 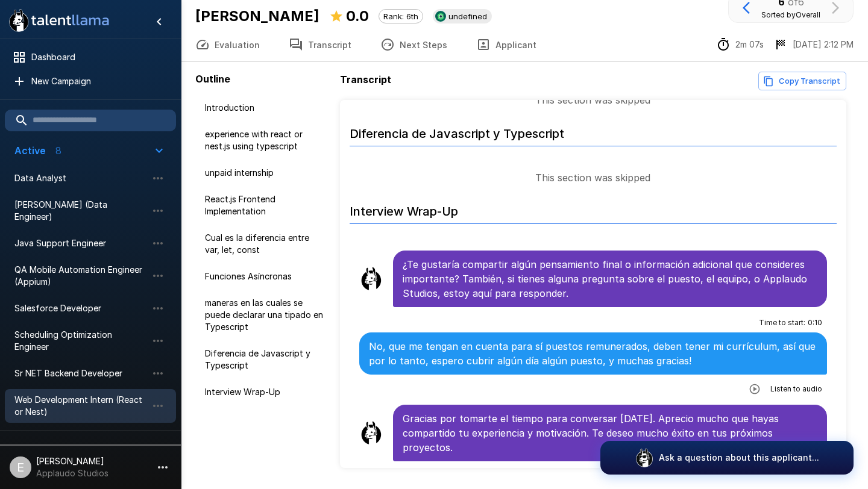 What do you see at coordinates (266, 206) in the screenshot?
I see `div: React.js Frontend Implementation` at bounding box center [266, 206].